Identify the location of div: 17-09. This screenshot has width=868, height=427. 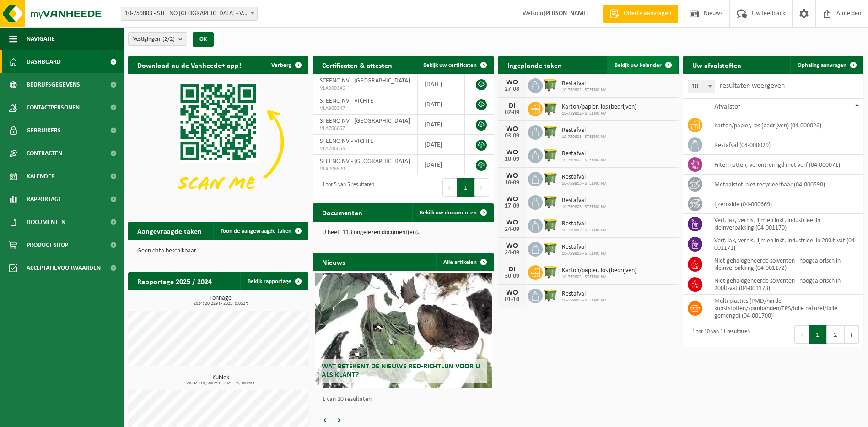
(512, 206).